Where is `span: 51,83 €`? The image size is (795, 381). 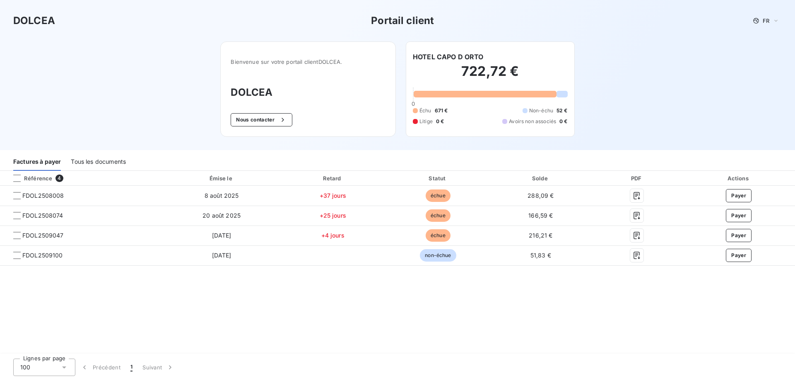
span: 51,83 € is located at coordinates (541, 255).